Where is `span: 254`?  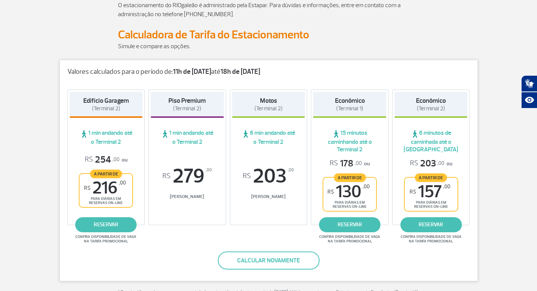
span: 254 is located at coordinates (102, 160).